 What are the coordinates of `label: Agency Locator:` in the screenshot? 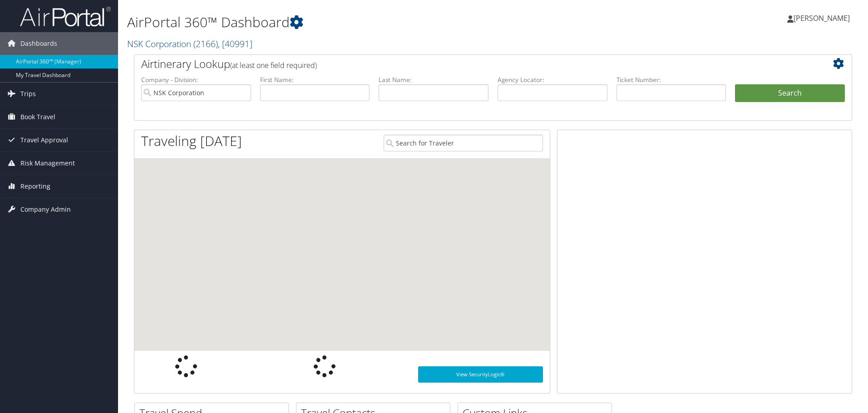 It's located at (553, 80).